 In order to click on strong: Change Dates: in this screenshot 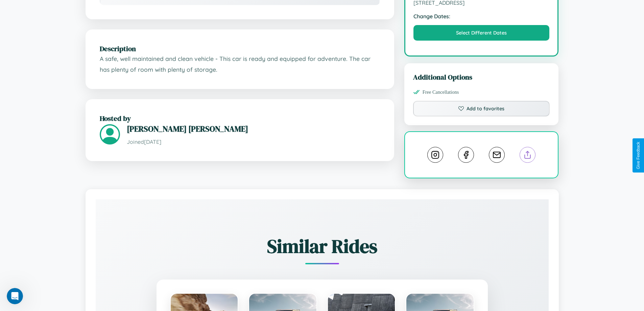, I will do `click(481, 16)`.